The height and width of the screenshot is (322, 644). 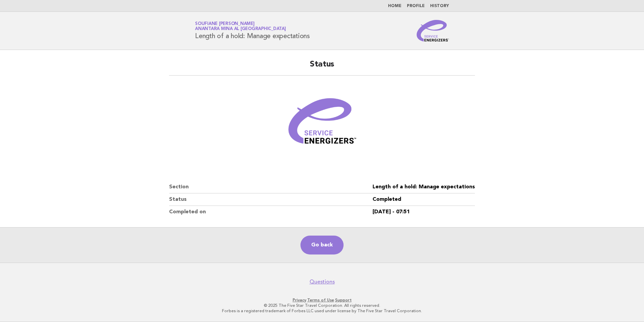 I want to click on dt: Status, so click(x=271, y=199).